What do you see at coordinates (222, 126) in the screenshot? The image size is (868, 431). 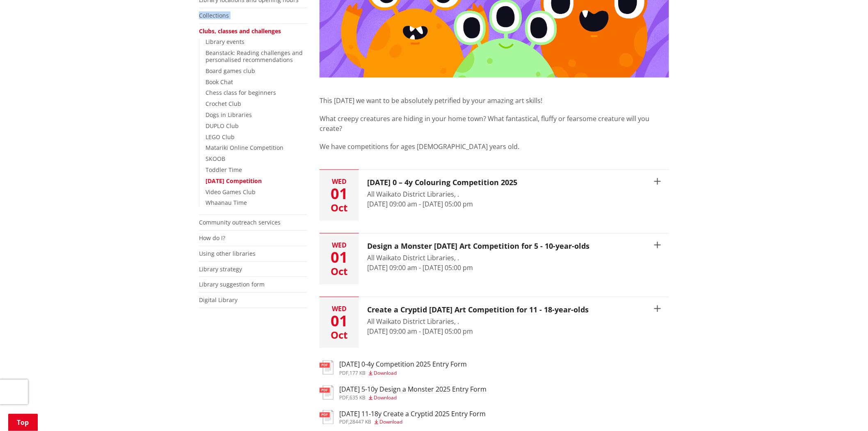 I see `a: DUPLO Club` at bounding box center [222, 126].